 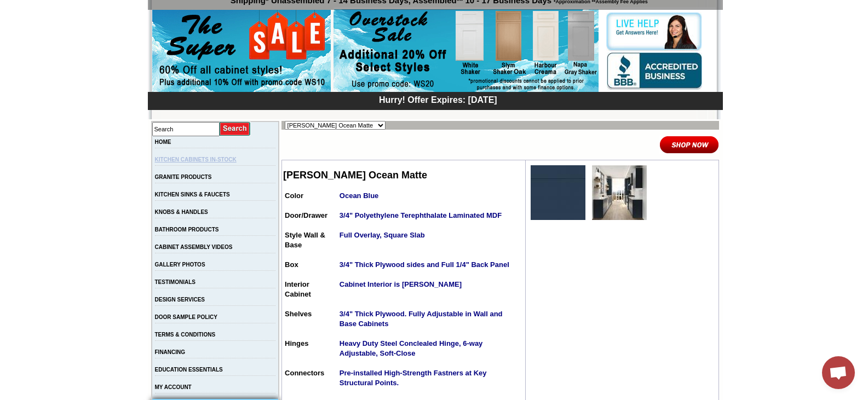 I want to click on a: GALLERY PHOTOS, so click(x=180, y=264).